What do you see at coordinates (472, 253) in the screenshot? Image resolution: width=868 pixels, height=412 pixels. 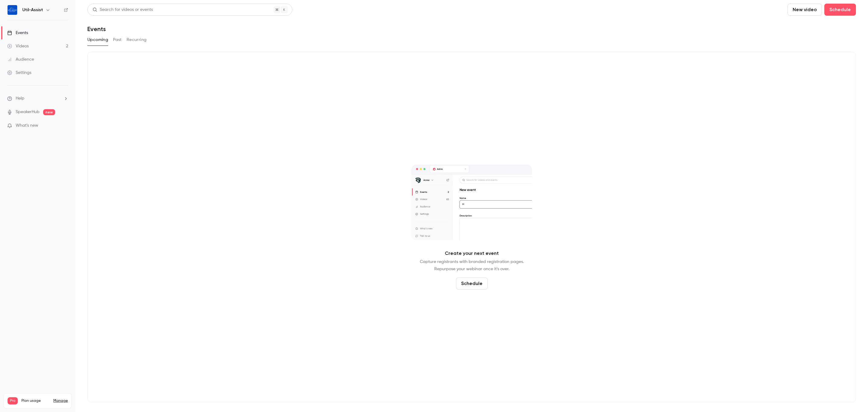 I see `p: Create your next event` at bounding box center [472, 253].